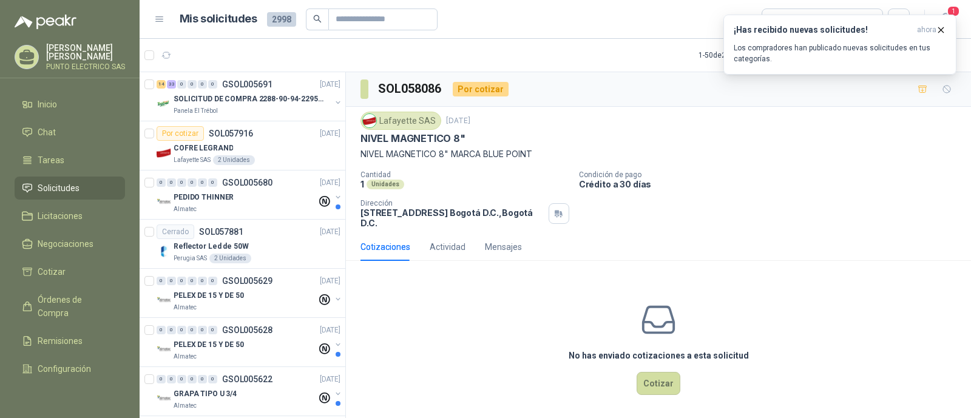 This screenshot has height=418, width=971. I want to click on button: Cotizar, so click(658, 383).